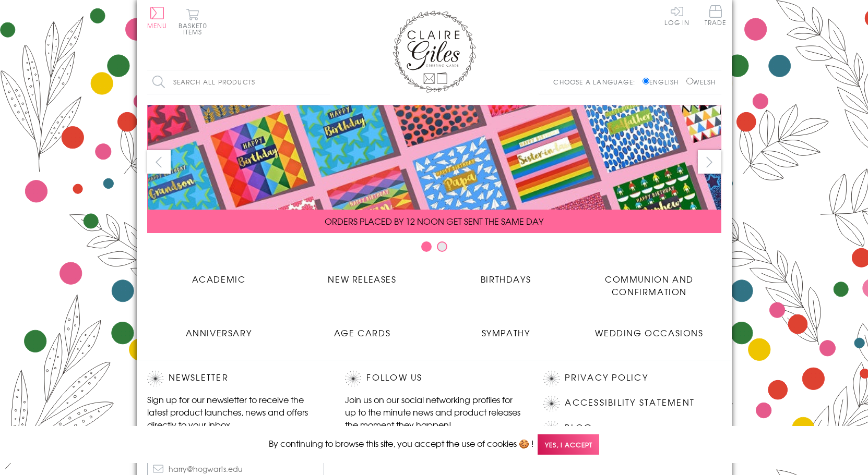  I want to click on a: Communion and Confirmation, so click(649, 281).